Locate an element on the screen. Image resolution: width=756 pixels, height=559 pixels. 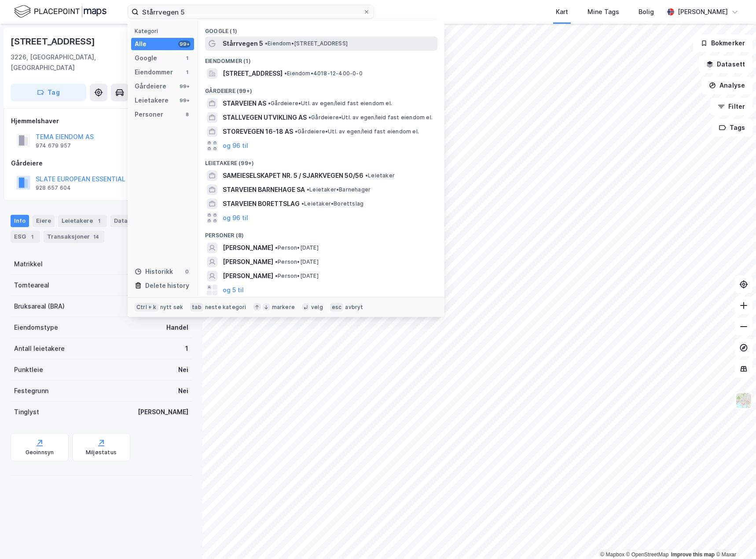
span: SAMEIESELSKAPET NR. 5 / SJARKVEGEN 50/56 is located at coordinates (293, 176).